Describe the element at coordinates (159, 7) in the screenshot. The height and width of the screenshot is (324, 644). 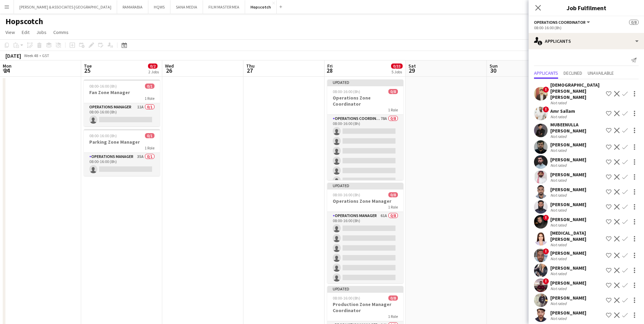
I see `button: HQWS` at that location.